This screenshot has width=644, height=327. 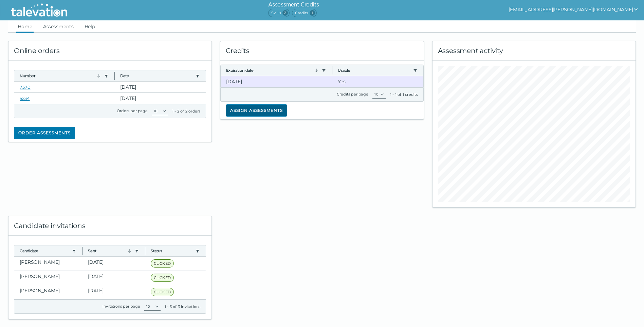 What do you see at coordinates (286, 13) in the screenshot?
I see `span: 2` at bounding box center [286, 13].